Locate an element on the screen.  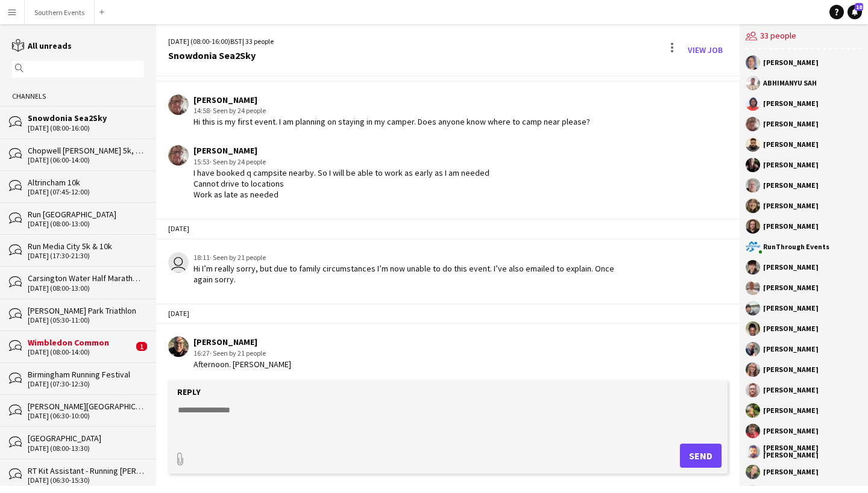
span: BST is located at coordinates (236, 41).